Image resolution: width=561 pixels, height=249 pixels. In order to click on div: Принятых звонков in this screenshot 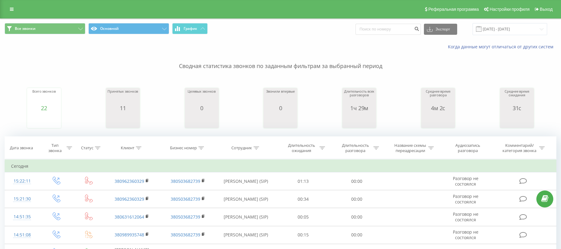, I will do `click(123, 97)`.